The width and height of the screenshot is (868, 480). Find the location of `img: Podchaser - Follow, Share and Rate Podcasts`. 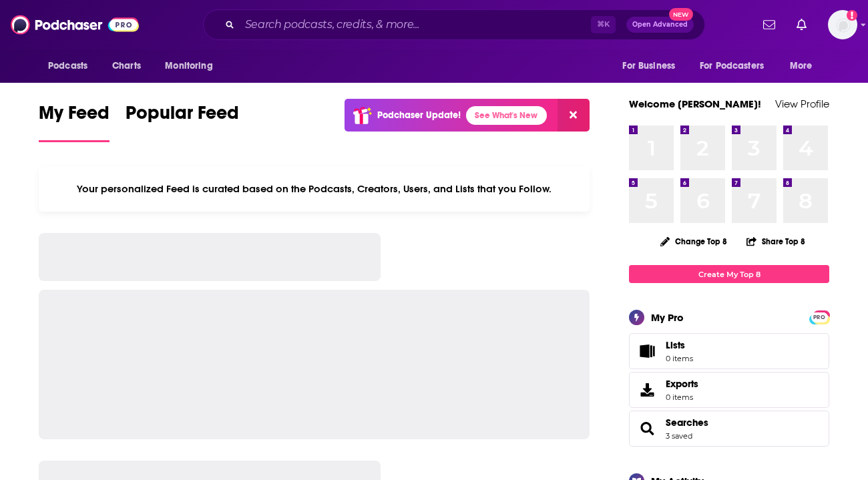

img: Podchaser - Follow, Share and Rate Podcasts is located at coordinates (75, 25).